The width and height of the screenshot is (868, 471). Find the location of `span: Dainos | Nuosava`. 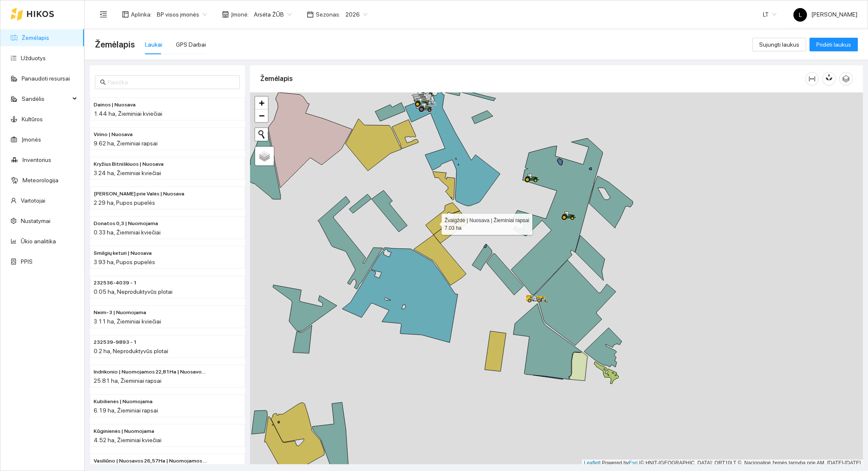

span: Dainos | Nuosava is located at coordinates (114, 105).